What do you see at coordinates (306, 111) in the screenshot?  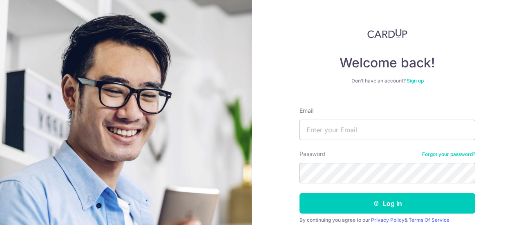 I see `label: Email` at bounding box center [306, 111].